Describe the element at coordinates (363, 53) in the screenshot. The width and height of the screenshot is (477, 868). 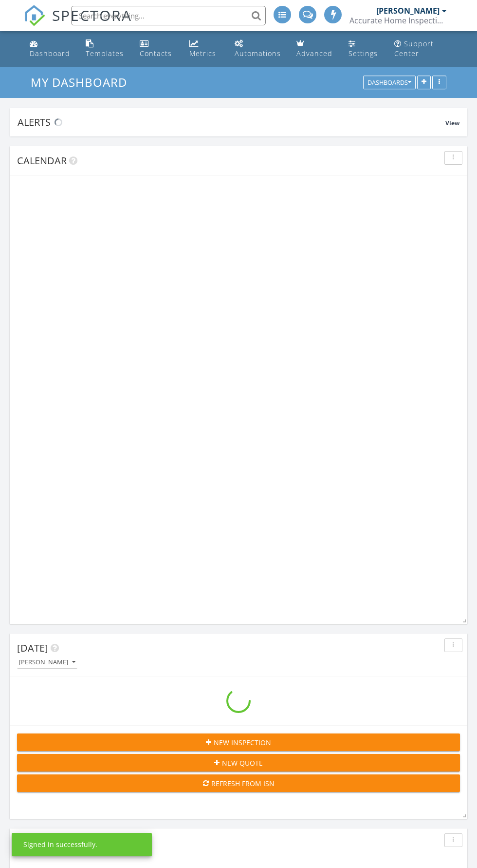
I see `div: Settings` at that location.